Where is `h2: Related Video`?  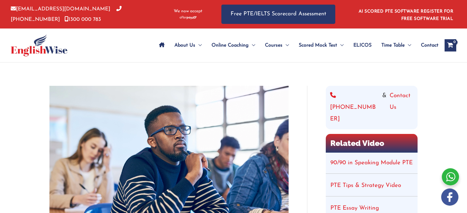
h2: Related Video is located at coordinates (372, 143).